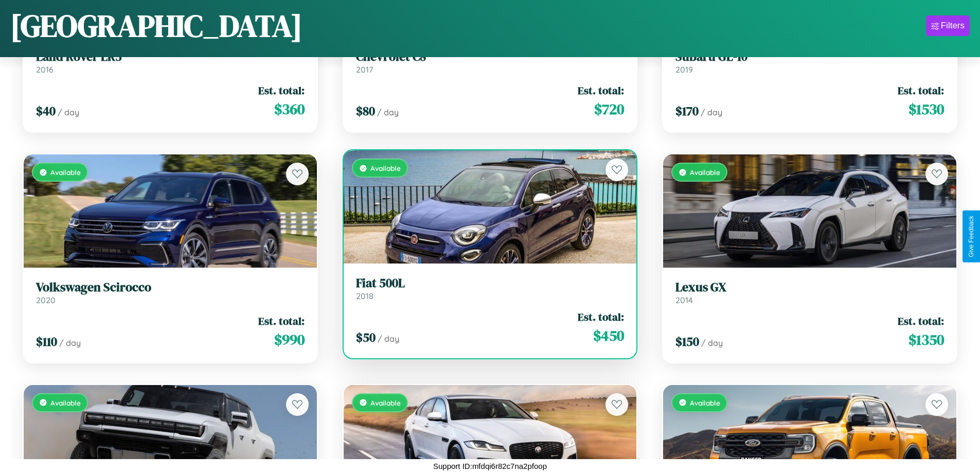 This screenshot has height=473, width=980. What do you see at coordinates (289, 109) in the screenshot?
I see `span: $ 360` at bounding box center [289, 109].